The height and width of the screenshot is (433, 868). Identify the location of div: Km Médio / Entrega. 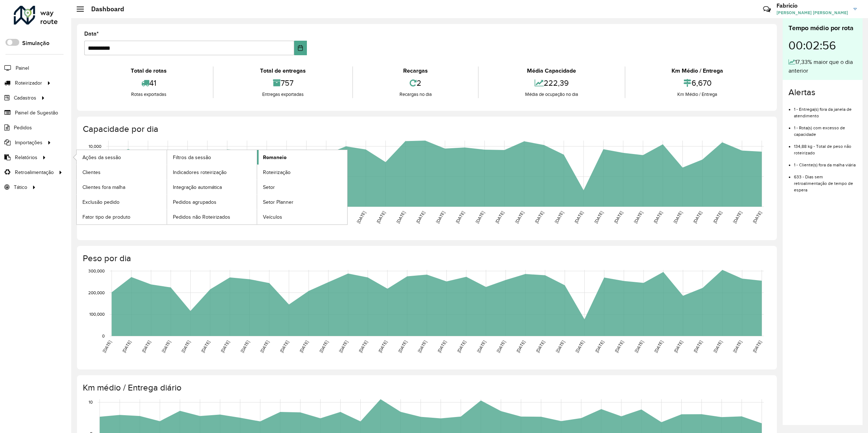
(697, 95).